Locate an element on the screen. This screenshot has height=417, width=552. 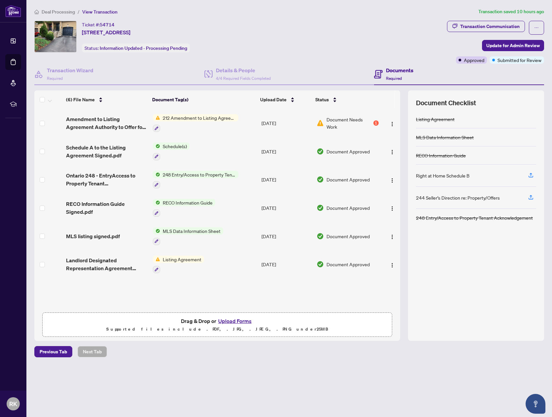
button: Status IconMLS Data Information Sheet is located at coordinates (188, 236).